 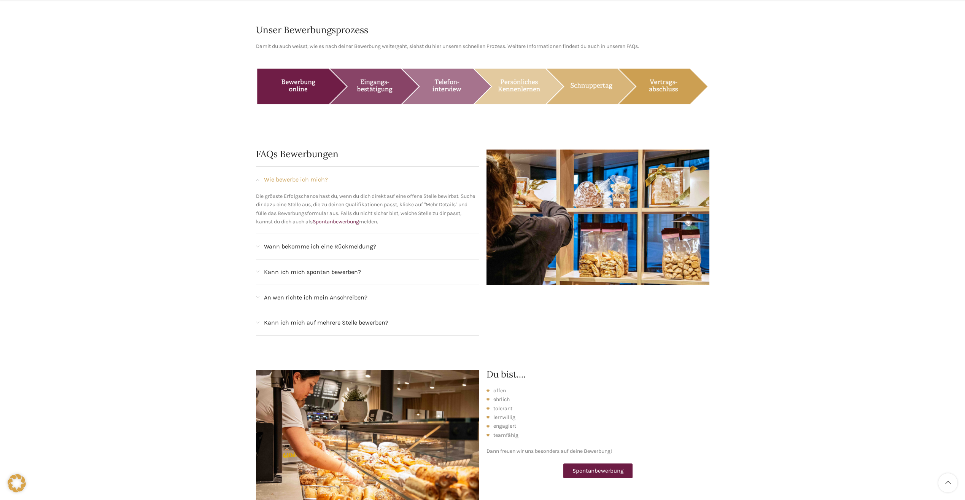 I want to click on span: Kann ich mich auf mehrere Stelle bewerben?, so click(x=326, y=322).